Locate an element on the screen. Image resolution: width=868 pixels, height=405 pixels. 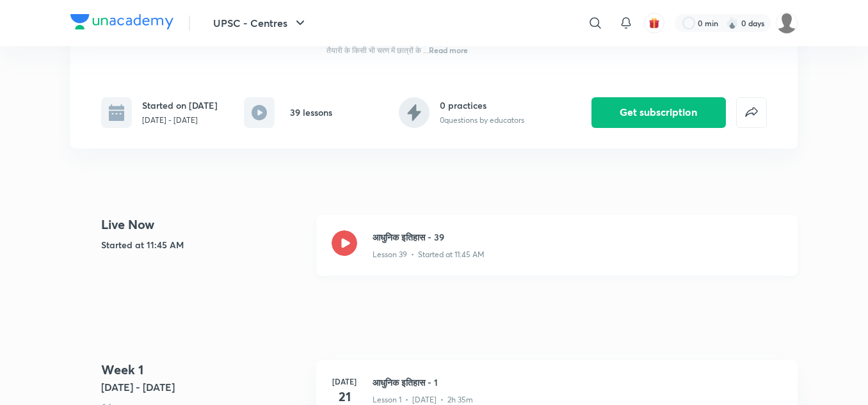
button: Get subscription is located at coordinates (658, 112).